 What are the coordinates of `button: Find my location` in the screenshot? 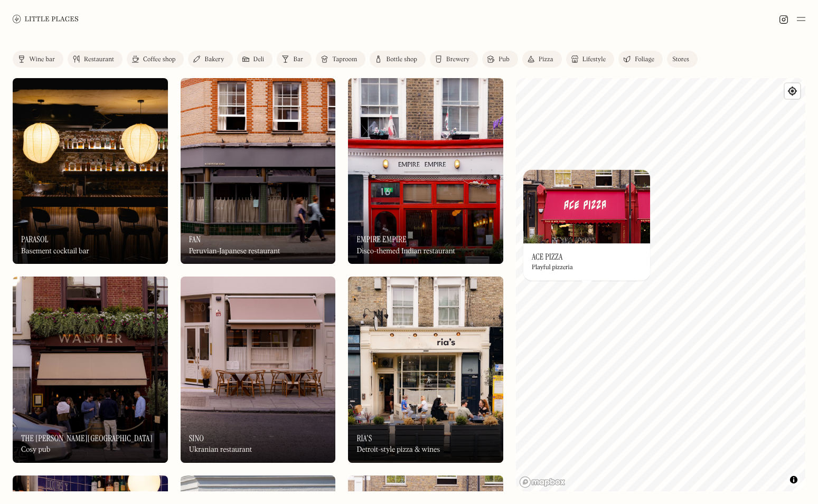 It's located at (792, 91).